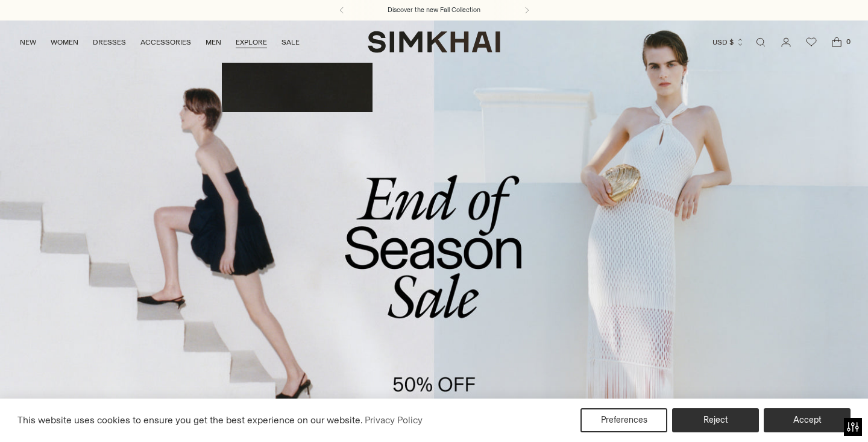  What do you see at coordinates (393, 421) in the screenshot?
I see `a: Privacy Policy (opens in a new tab)` at bounding box center [393, 421].